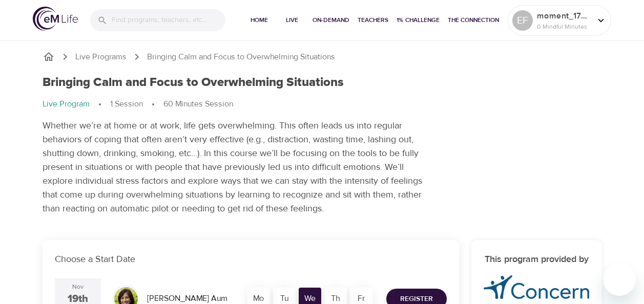  Describe the element at coordinates (564, 27) in the screenshot. I see `p: 0 Mindful Minutes` at that location.